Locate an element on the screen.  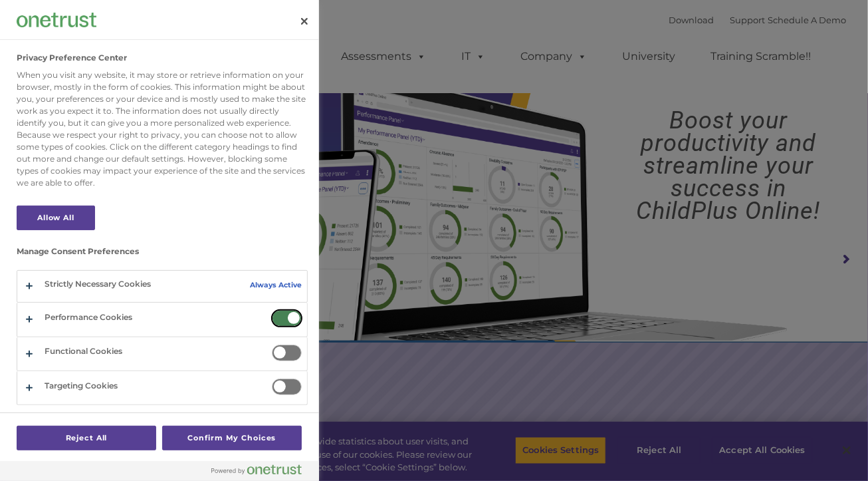
button: Close is located at coordinates (304, 21).